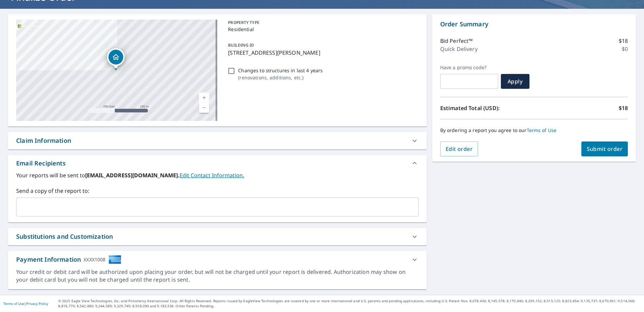 The image size is (644, 312). Describe the element at coordinates (218, 190) in the screenshot. I see `label: Send a copy of the report to:` at that location.